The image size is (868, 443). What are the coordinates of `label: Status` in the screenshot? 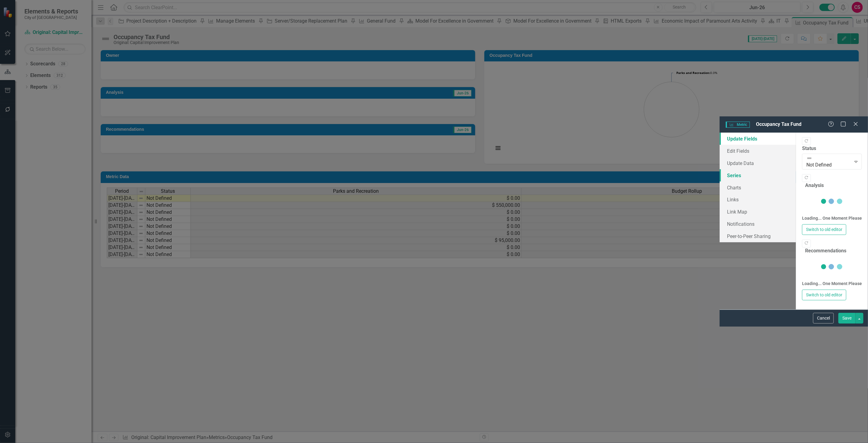 It's located at (832, 148).